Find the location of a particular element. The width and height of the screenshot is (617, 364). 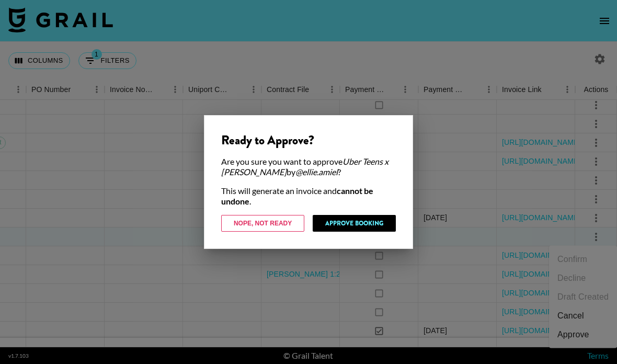

button: Nope, Not Ready is located at coordinates (263, 224).